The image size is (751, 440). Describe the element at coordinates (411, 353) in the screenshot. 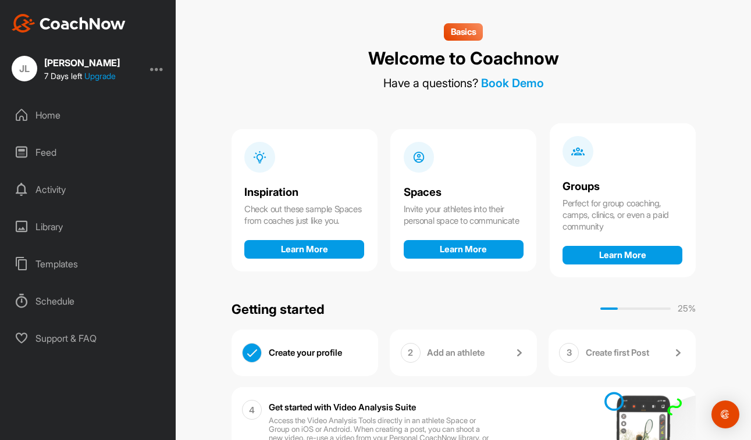

I see `div: 2` at that location.